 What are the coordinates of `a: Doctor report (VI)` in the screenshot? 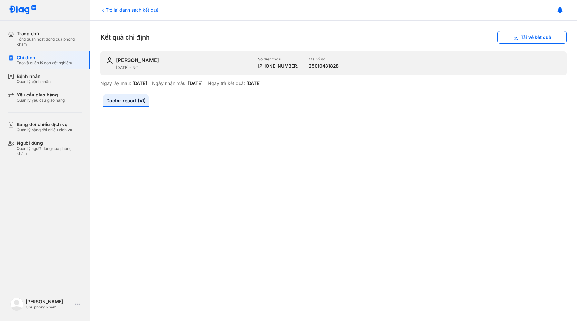 It's located at (126, 100).